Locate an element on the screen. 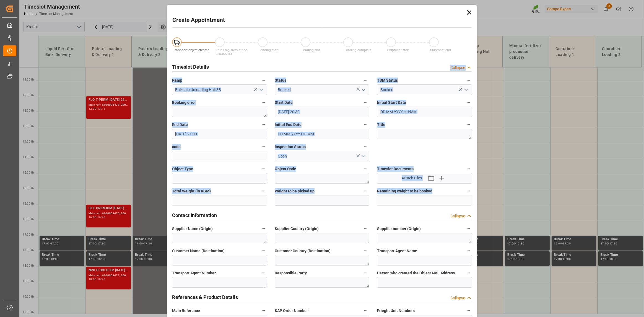 Image resolution: width=644 pixels, height=317 pixels. span: Start Date is located at coordinates (284, 102).